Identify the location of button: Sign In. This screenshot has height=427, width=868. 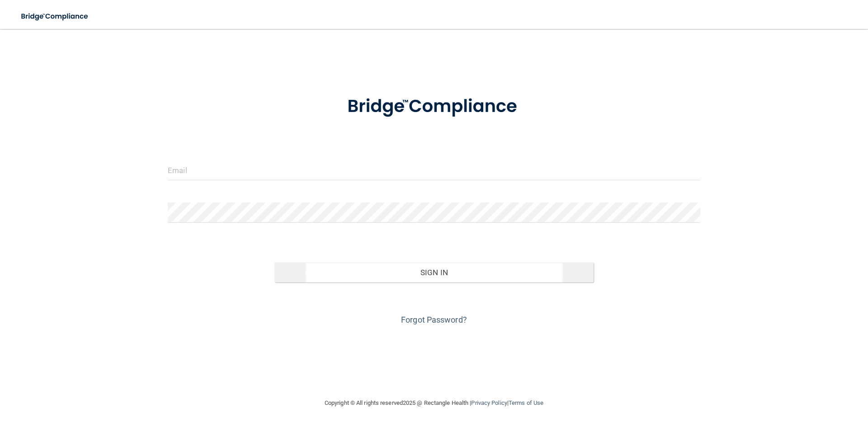
(434, 273).